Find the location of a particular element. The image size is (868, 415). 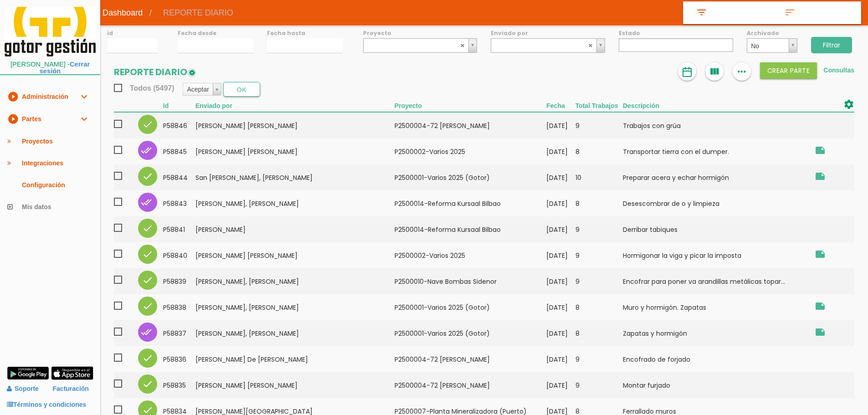

i: Bidigorri erandio is located at coordinates (820, 176).